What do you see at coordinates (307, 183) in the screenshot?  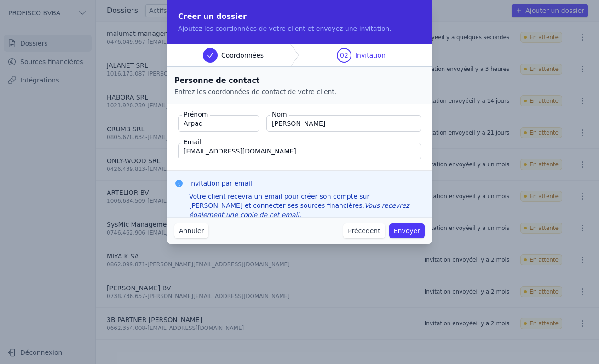 I see `h3: Invitation par email` at bounding box center [307, 183].